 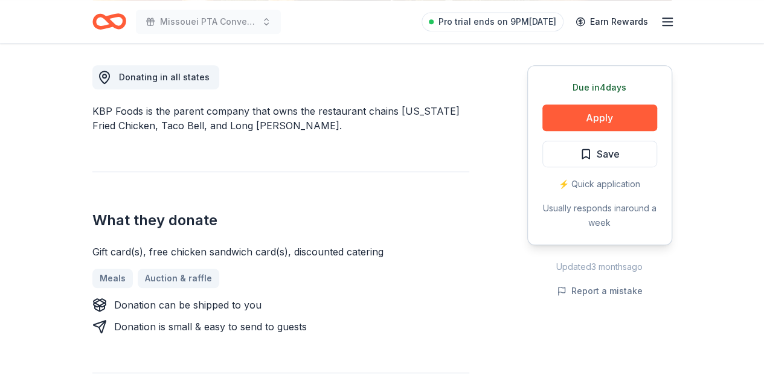 What do you see at coordinates (208, 22) in the screenshot?
I see `button: Missouei PTA Convention` at bounding box center [208, 22].